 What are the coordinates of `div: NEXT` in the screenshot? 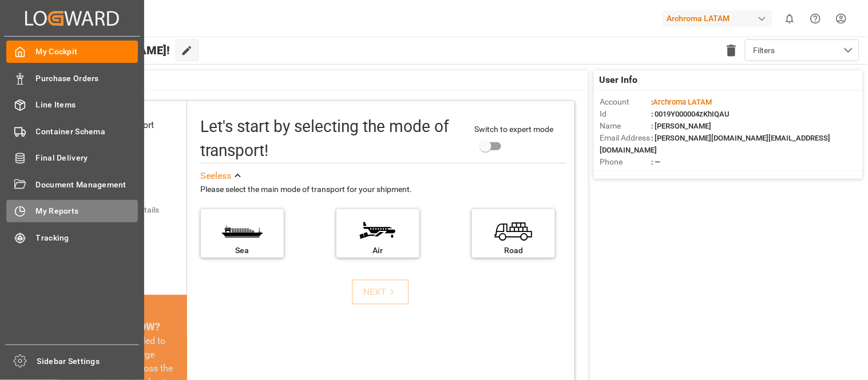 It's located at (380, 292).